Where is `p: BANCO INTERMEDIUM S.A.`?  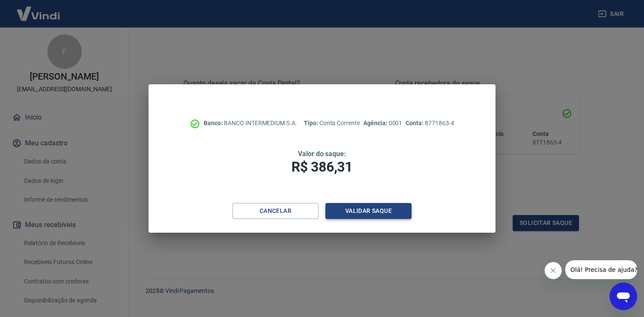
p: BANCO INTERMEDIUM S.A. is located at coordinates (250, 123).